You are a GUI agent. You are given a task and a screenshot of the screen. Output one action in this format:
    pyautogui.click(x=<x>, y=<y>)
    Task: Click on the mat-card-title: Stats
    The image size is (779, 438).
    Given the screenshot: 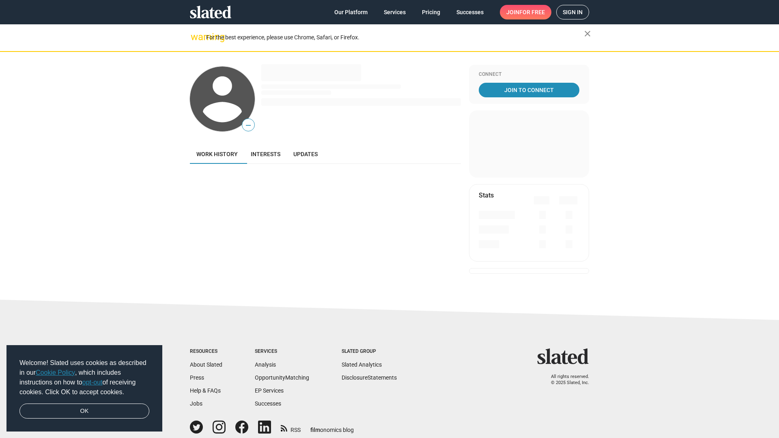 What is the action you would take?
    pyautogui.click(x=486, y=195)
    